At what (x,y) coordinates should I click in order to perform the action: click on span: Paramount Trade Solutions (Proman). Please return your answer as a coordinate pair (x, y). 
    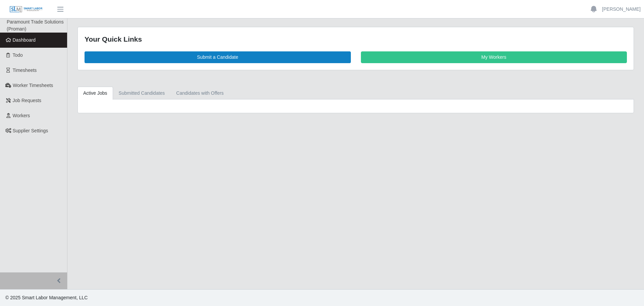
    Looking at the image, I should click on (35, 25).